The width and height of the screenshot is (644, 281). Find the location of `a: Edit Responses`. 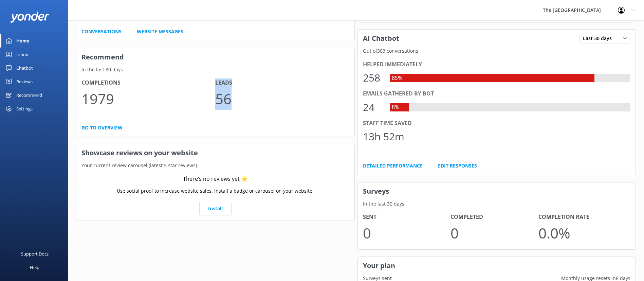

a: Edit Responses is located at coordinates (457, 166).